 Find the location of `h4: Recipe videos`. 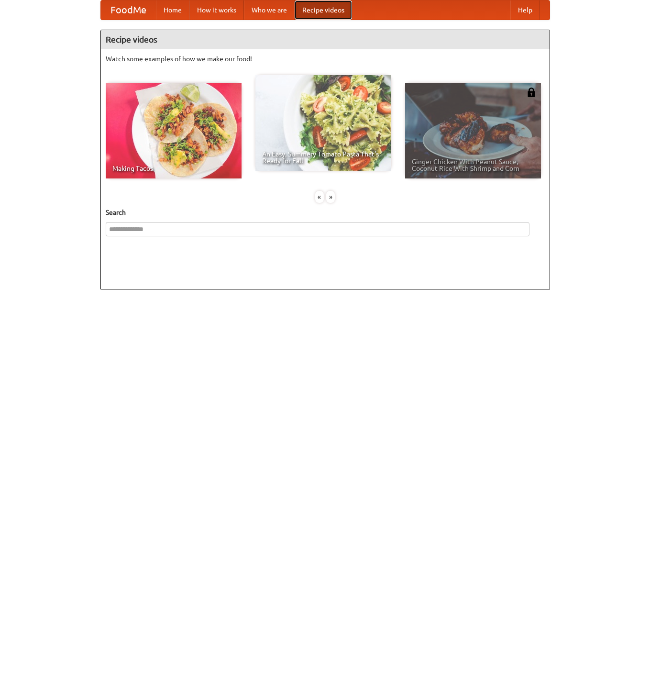

h4: Recipe videos is located at coordinates (325, 40).